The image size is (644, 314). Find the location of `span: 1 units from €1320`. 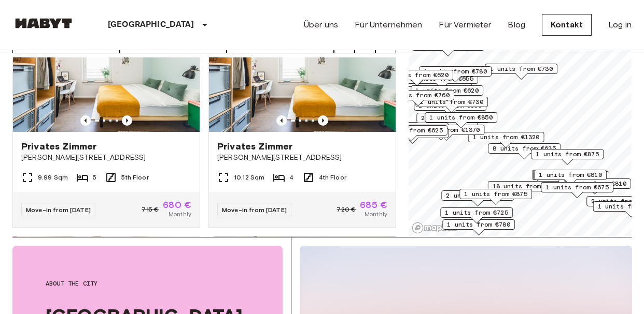

span: 1 units from €1320 is located at coordinates (506, 137).